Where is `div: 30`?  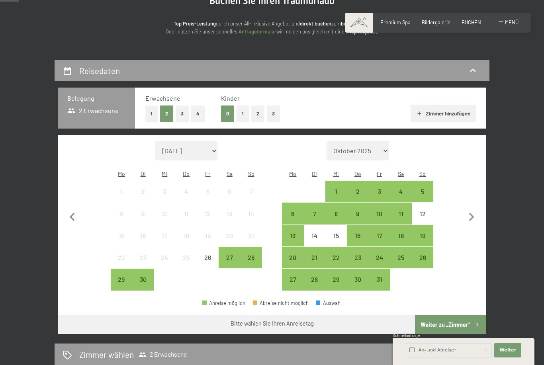 div: 30 is located at coordinates (358, 287).